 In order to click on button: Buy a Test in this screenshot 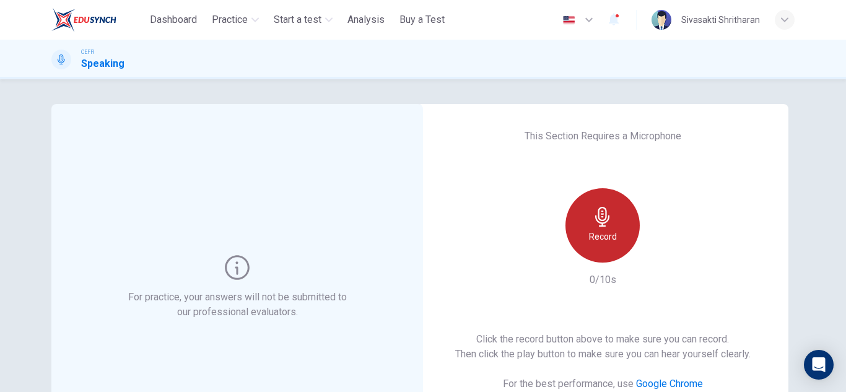, I will do `click(422, 20)`.